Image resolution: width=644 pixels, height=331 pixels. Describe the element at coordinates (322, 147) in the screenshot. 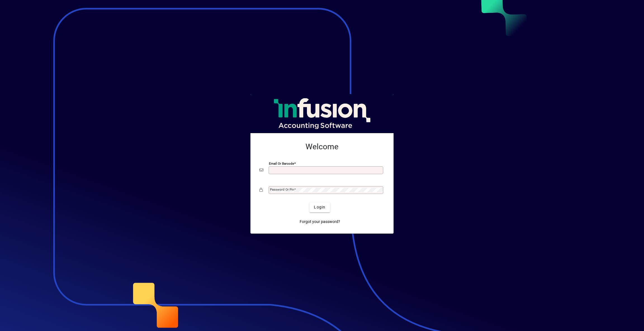

I see `h2: Welcome` at that location.